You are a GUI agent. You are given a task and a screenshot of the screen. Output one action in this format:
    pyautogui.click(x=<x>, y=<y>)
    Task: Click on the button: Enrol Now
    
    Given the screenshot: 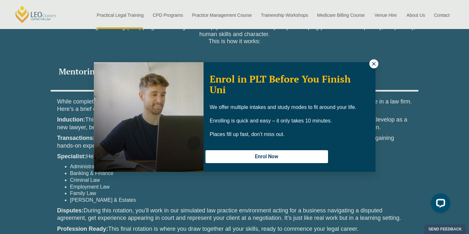 What is the action you would take?
    pyautogui.click(x=267, y=157)
    